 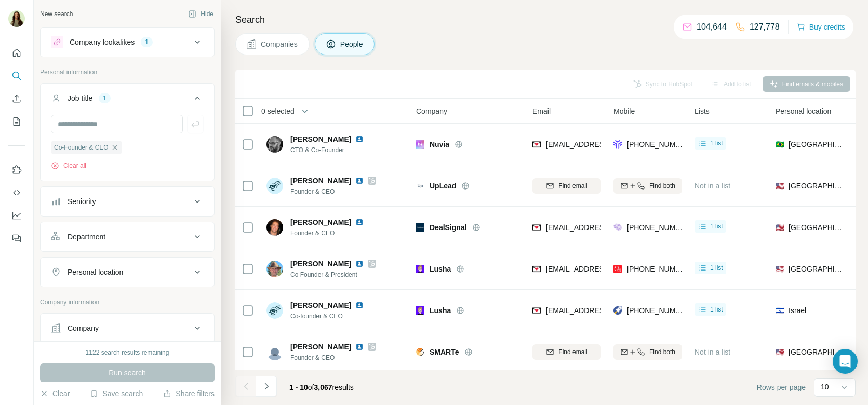 What do you see at coordinates (618, 144) in the screenshot?
I see `img: provider forager logo` at bounding box center [618, 144].